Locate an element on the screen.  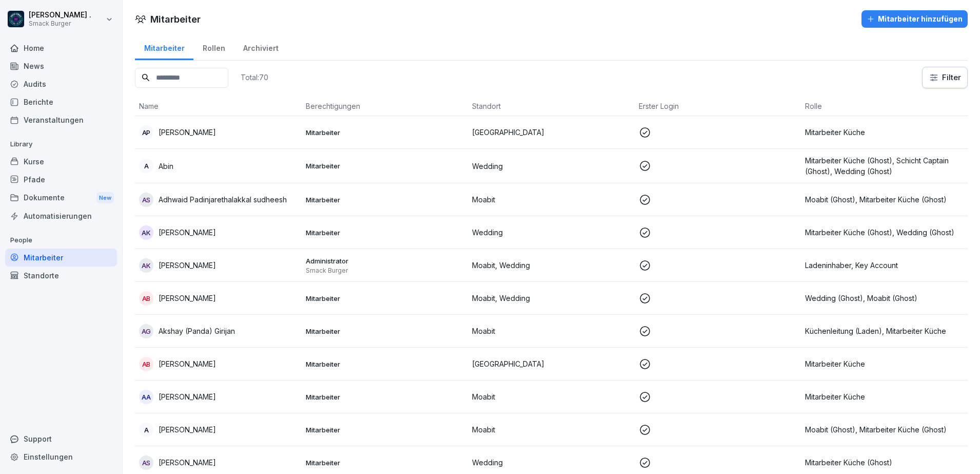
a: Einstellungen is located at coordinates (61, 456).